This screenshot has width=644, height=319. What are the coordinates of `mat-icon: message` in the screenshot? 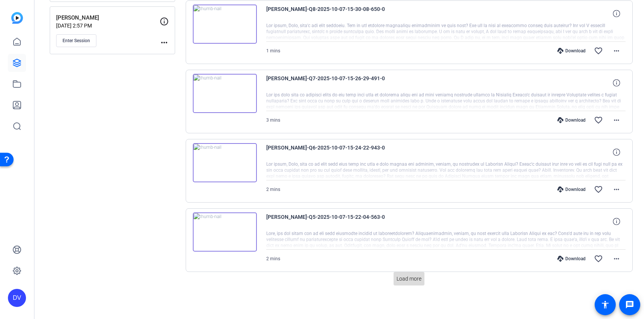 It's located at (630, 305).